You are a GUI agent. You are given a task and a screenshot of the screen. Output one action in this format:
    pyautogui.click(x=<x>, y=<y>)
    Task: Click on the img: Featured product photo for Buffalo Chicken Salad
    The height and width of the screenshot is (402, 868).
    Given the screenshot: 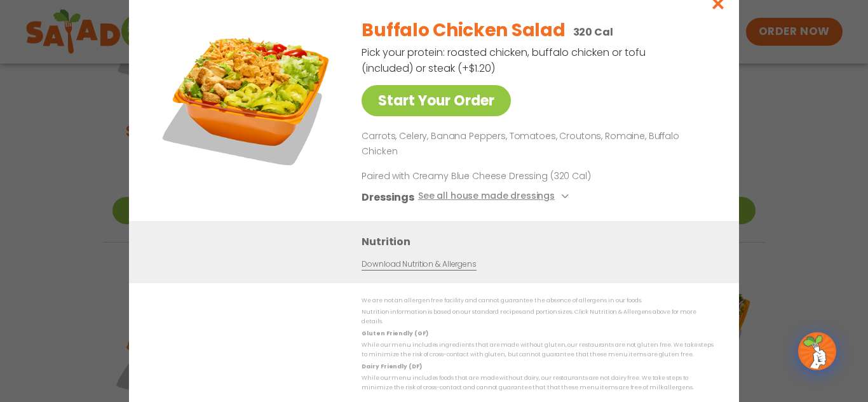 What is the action you would take?
    pyautogui.click(x=246, y=96)
    